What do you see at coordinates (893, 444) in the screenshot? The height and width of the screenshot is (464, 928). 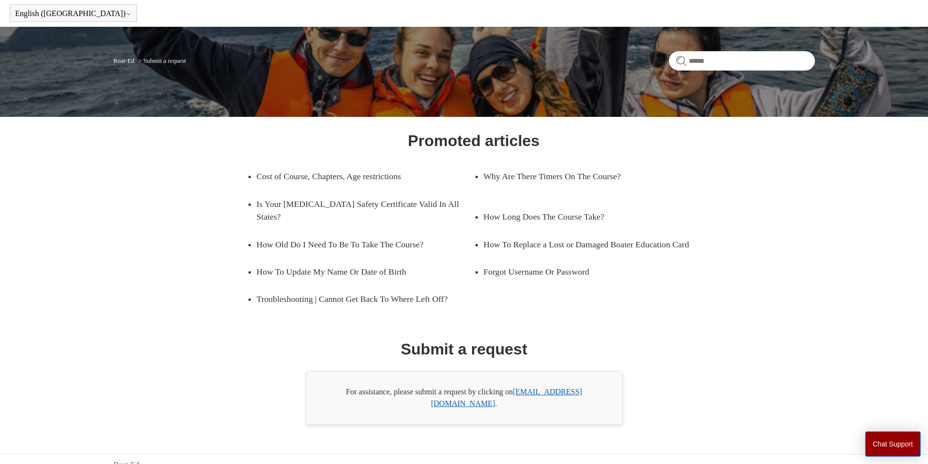 I see `div: Chat Support` at bounding box center [893, 444].